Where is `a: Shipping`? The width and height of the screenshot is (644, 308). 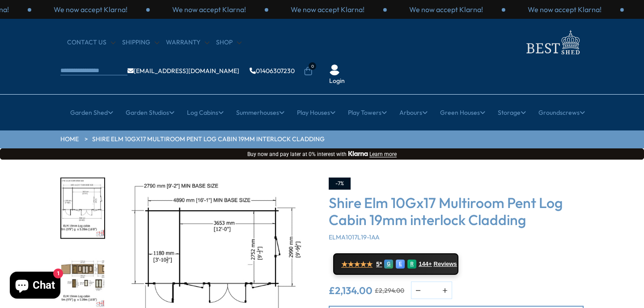
a: Shipping is located at coordinates (141, 43).